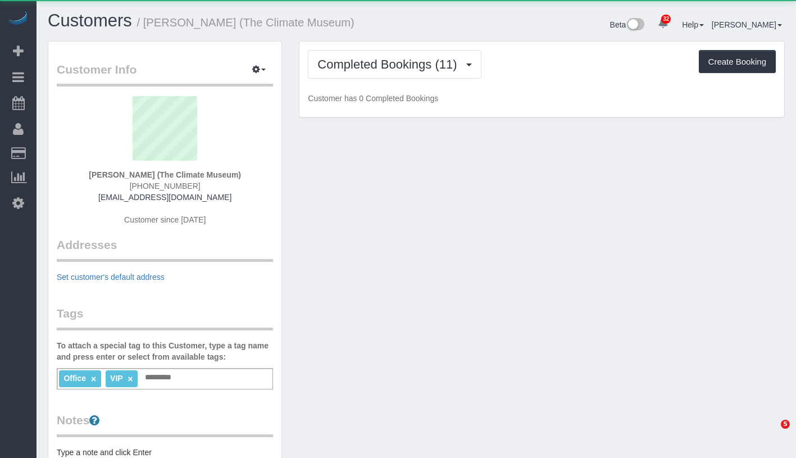  I want to click on legend: Tags, so click(165, 318).